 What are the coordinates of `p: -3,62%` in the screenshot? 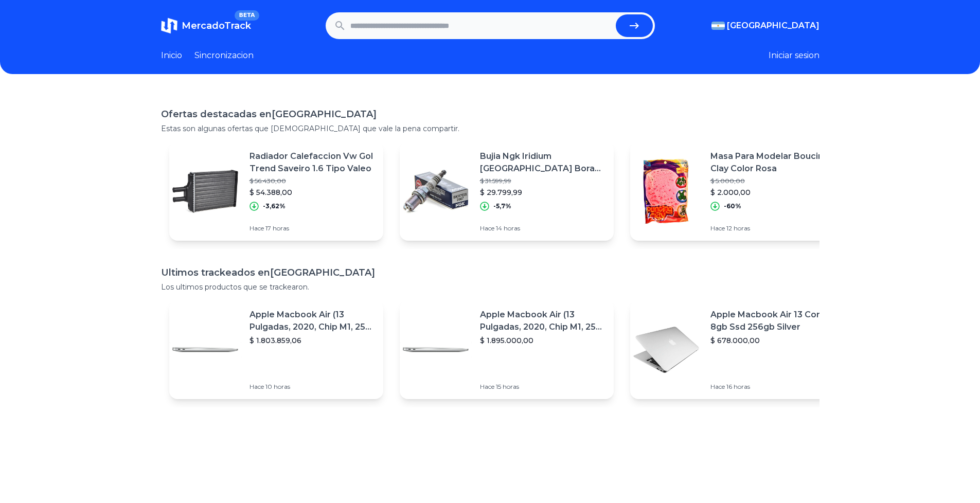 It's located at (275, 207).